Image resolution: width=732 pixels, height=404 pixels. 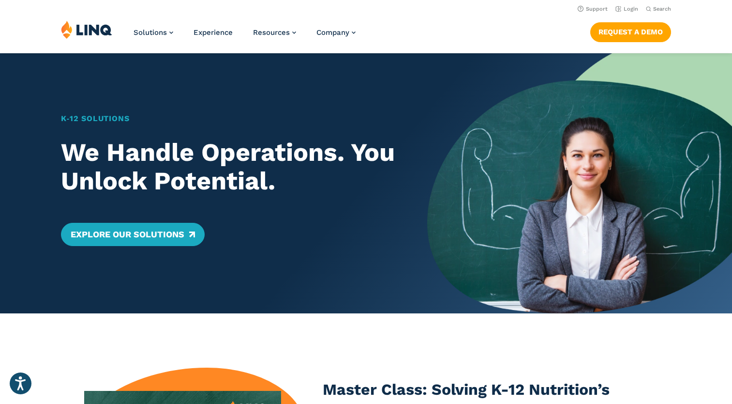 What do you see at coordinates (133, 234) in the screenshot?
I see `a: Explore Our Solutions` at bounding box center [133, 234].